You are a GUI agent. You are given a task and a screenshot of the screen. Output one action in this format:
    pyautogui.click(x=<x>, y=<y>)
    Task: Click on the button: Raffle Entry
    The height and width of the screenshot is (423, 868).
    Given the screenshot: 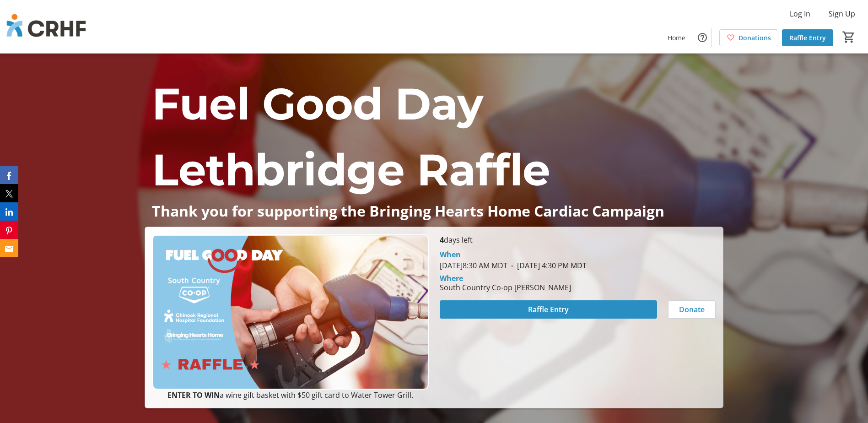 What is the action you would take?
    pyautogui.click(x=548, y=310)
    